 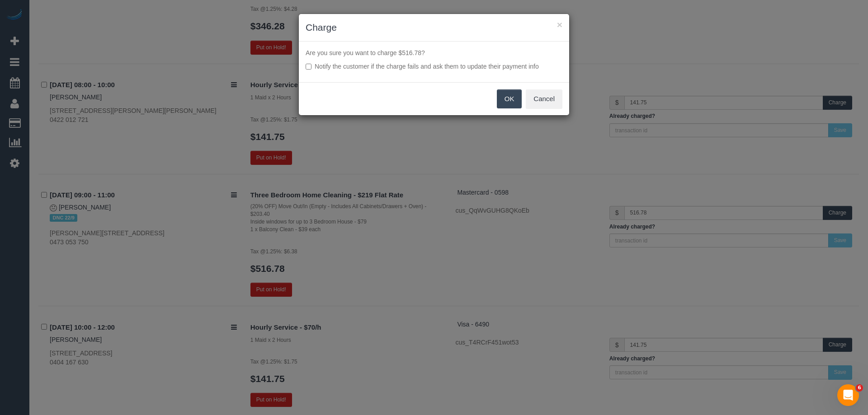 I want to click on button: OK, so click(x=509, y=99).